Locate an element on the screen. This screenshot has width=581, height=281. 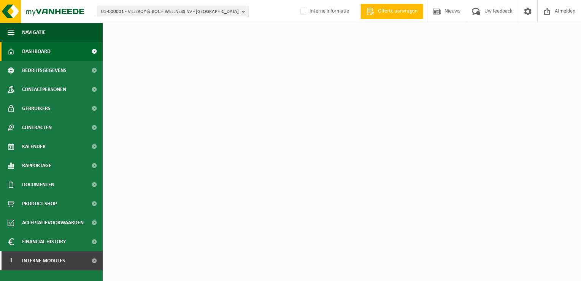
label: Interne informatie is located at coordinates (324, 11).